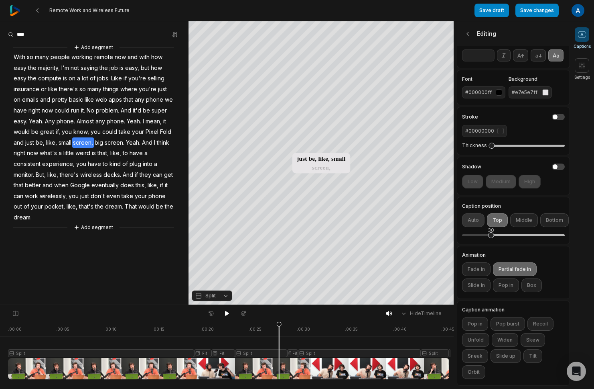 The width and height of the screenshot is (594, 389). I want to click on span: have, so click(20, 110).